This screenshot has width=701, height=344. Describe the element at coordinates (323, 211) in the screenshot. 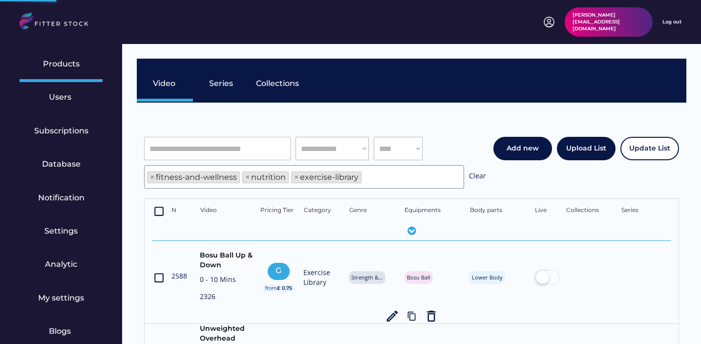

I see `div: Category` at that location.